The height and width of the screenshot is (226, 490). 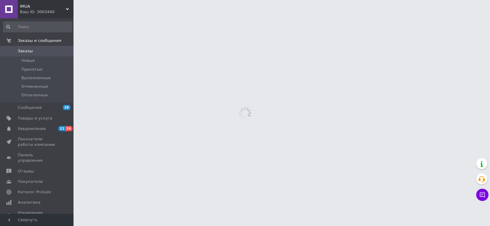 I want to click on span: Товары и услуги, so click(x=35, y=119).